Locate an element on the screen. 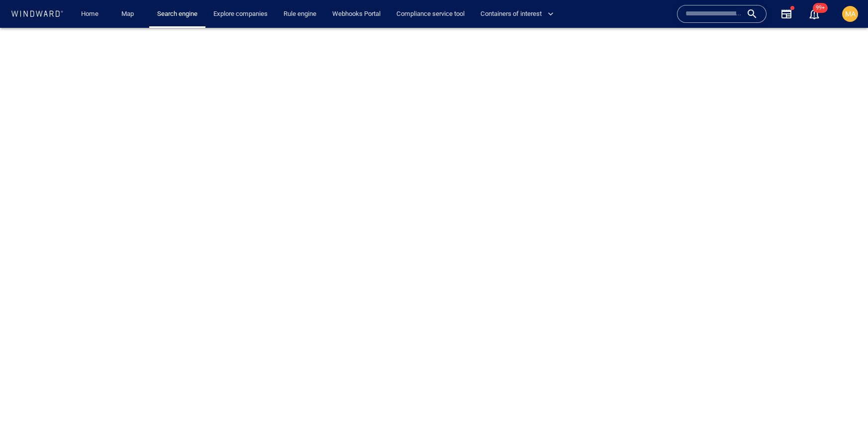 The width and height of the screenshot is (868, 433). a: Search engine is located at coordinates (177, 14).